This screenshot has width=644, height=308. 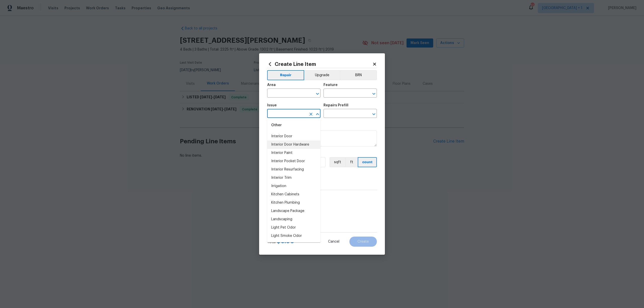 What do you see at coordinates (286, 75) in the screenshot?
I see `button: Repair` at bounding box center [286, 75].